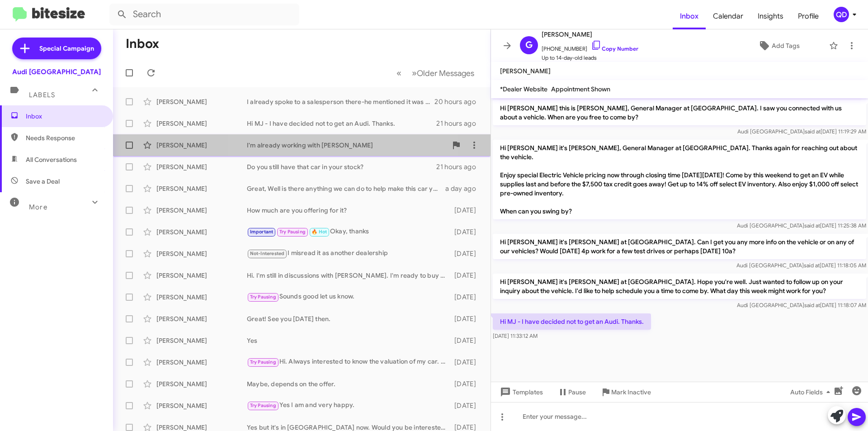 The width and height of the screenshot is (868, 431). I want to click on span: Not-Interested, so click(267, 253).